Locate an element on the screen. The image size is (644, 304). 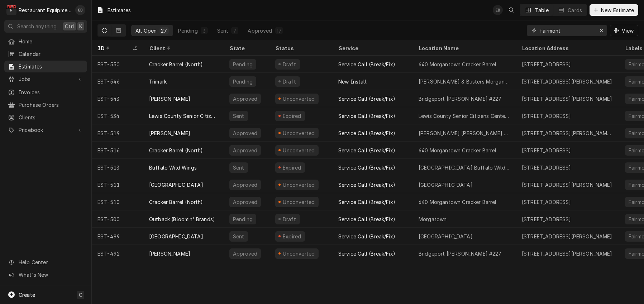
div: EST-510 is located at coordinates (117, 202).